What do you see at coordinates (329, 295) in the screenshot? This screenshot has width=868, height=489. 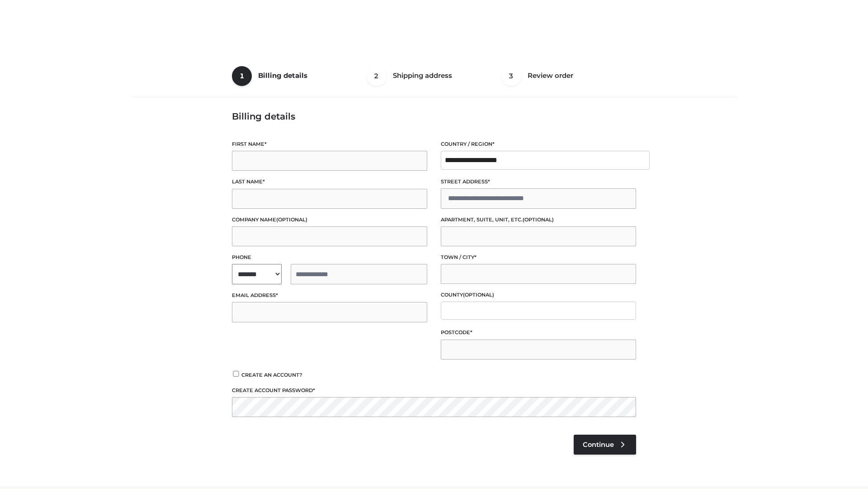 I see `label: Email address` at bounding box center [329, 295].